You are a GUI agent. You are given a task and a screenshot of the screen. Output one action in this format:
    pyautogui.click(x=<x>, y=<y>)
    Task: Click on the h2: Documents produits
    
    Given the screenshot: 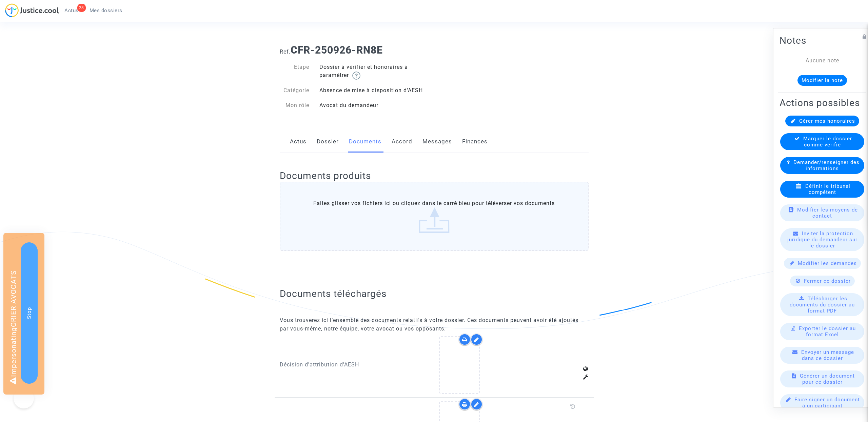 What is the action you would take?
    pyautogui.click(x=434, y=176)
    